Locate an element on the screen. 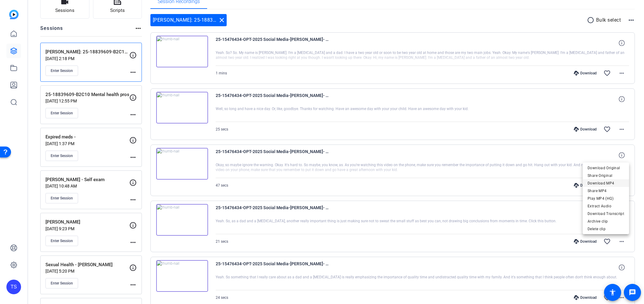 The image size is (644, 304). span: Download Original is located at coordinates (606, 168).